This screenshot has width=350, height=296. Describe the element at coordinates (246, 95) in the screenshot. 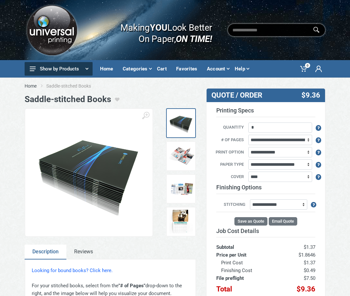

I see `h3: QUOTE / ORDER` at that location.